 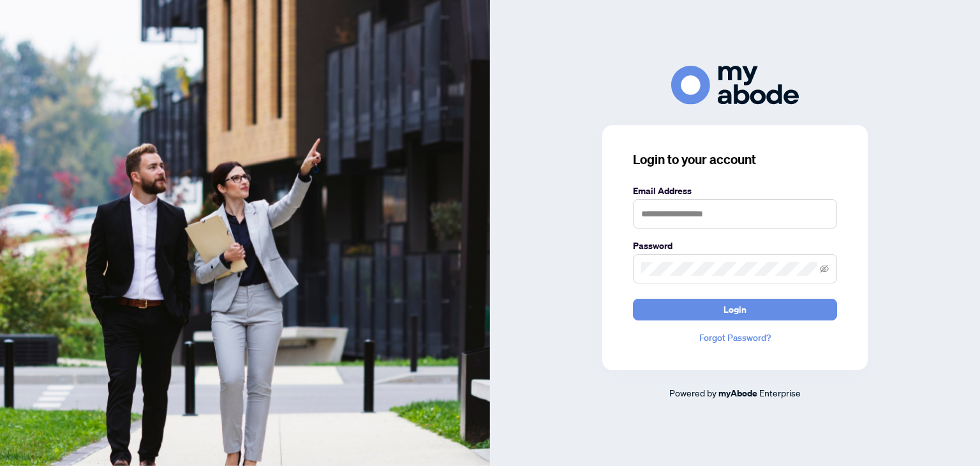 I want to click on a: Forgot Password?, so click(x=735, y=337).